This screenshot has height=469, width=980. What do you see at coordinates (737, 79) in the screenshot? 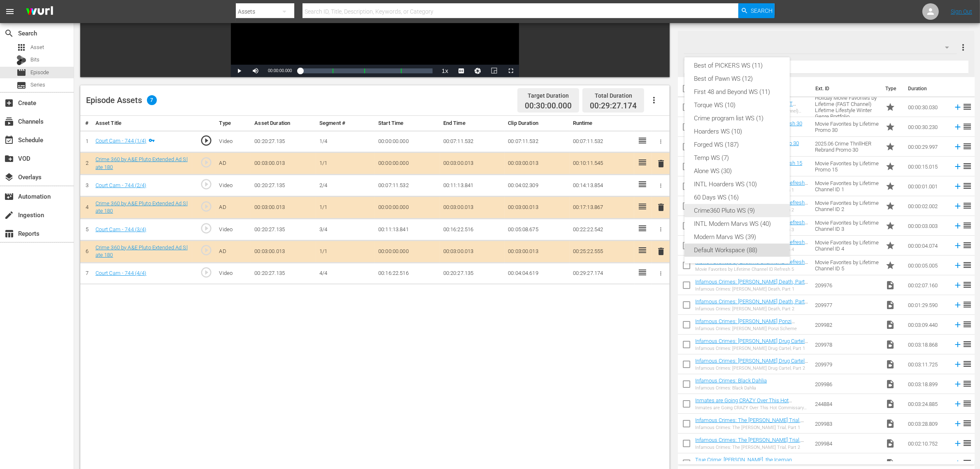
I see `div: Best of Pawn WS (12)` at bounding box center [737, 79].